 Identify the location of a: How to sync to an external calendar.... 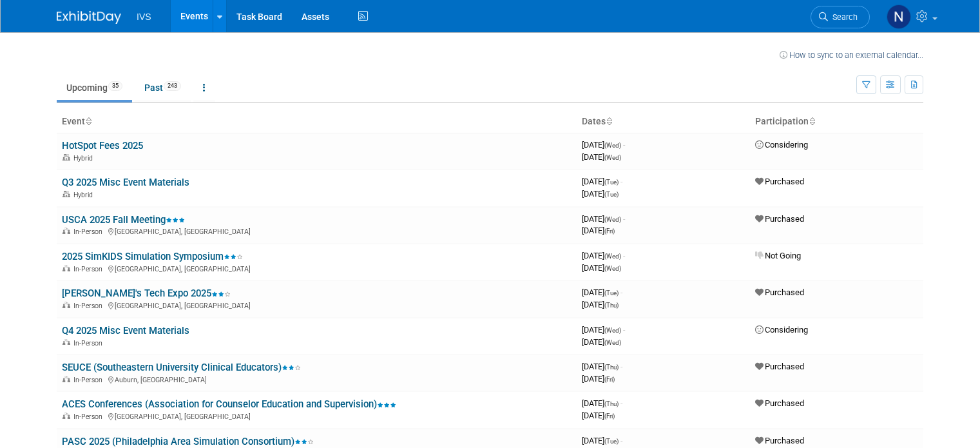
(851, 55).